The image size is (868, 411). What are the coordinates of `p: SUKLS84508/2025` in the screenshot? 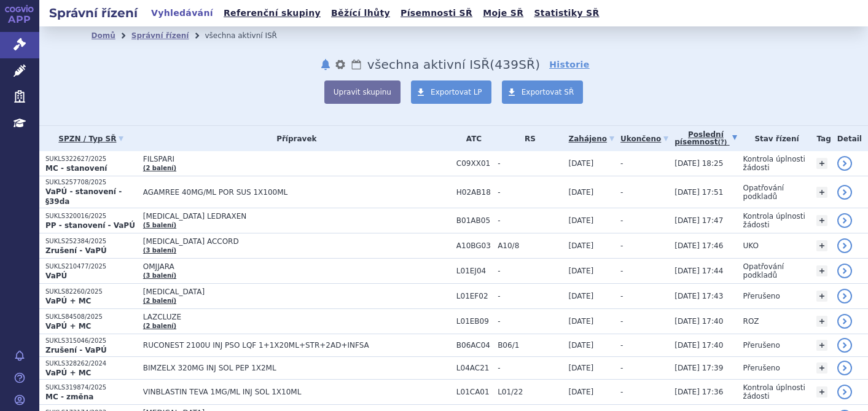 It's located at (91, 317).